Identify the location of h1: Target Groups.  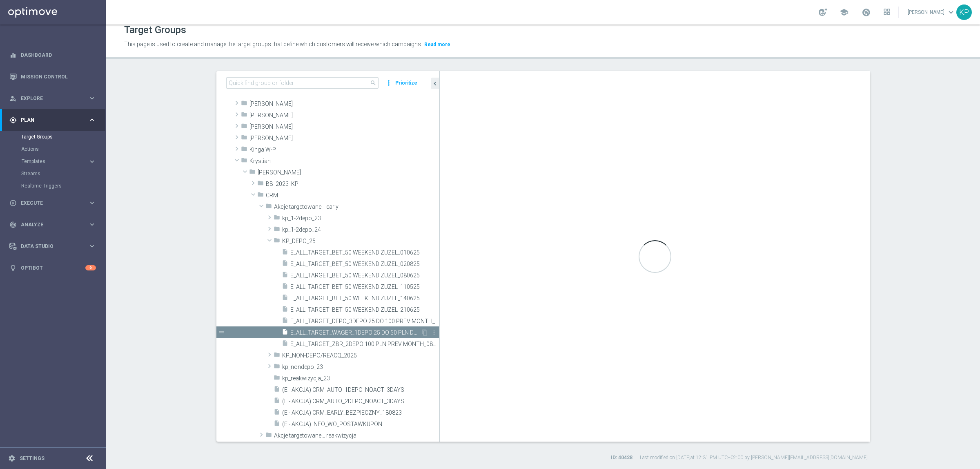
(155, 30).